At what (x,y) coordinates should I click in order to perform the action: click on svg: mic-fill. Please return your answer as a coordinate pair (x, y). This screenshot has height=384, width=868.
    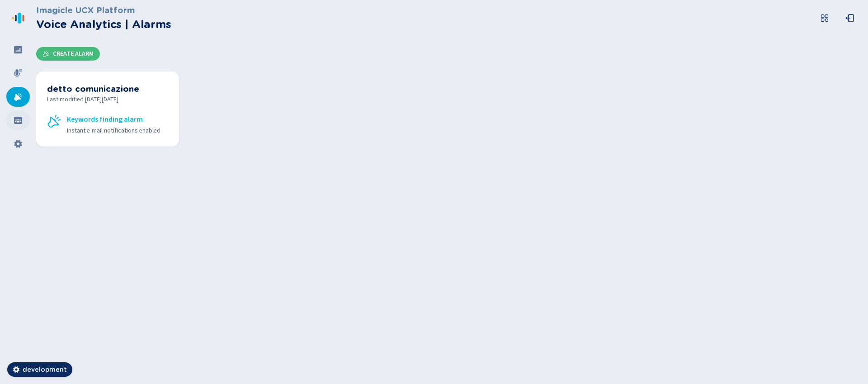
    Looking at the image, I should click on (18, 73).